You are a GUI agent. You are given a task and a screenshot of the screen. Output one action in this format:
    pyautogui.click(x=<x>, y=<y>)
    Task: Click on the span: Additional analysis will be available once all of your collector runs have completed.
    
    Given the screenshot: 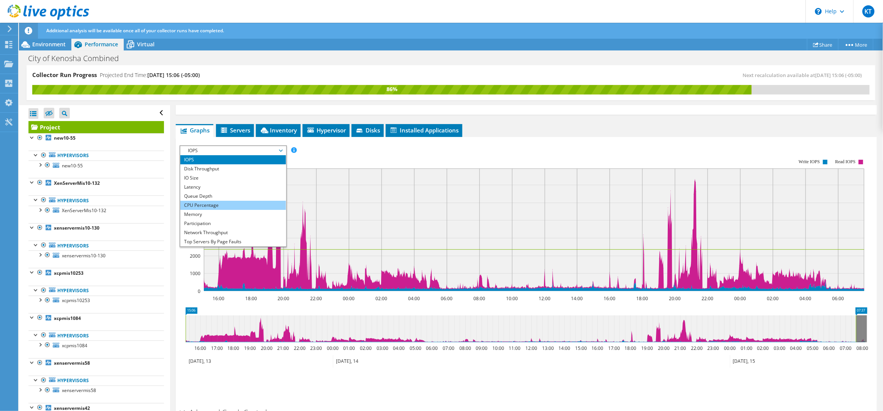 What is the action you would take?
    pyautogui.click(x=135, y=30)
    